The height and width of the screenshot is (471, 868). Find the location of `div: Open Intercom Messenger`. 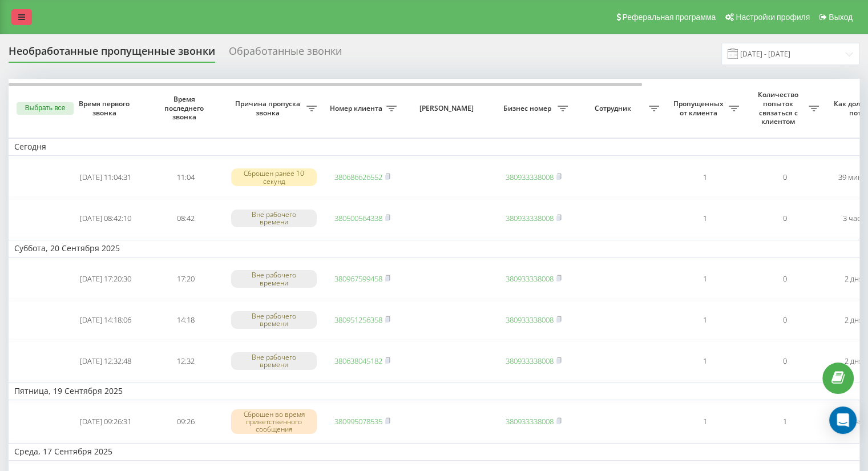

div: Open Intercom Messenger is located at coordinates (843, 420).